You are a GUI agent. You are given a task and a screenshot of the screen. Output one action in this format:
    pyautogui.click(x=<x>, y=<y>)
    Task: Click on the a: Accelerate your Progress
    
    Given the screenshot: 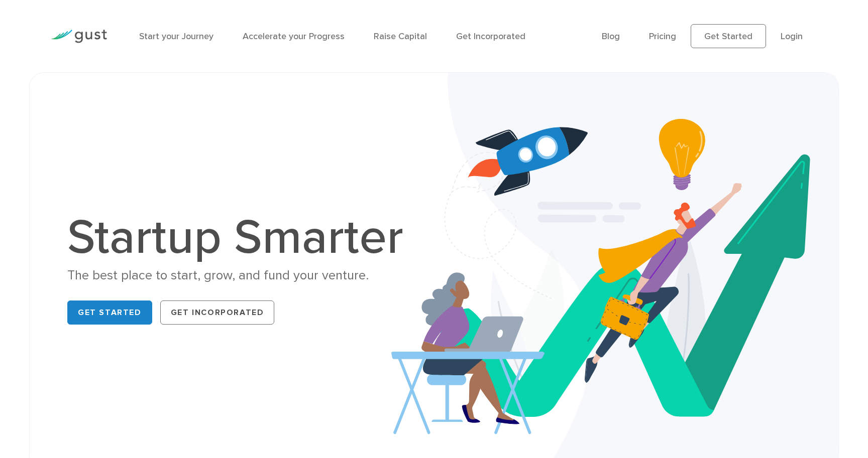 What is the action you would take?
    pyautogui.click(x=293, y=37)
    